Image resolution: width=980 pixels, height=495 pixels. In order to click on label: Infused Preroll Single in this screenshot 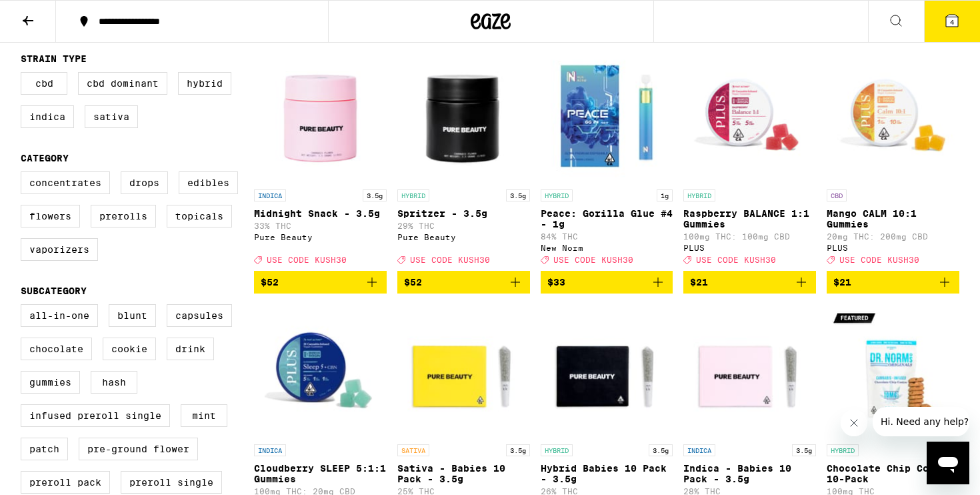, I will do `click(95, 415)`.